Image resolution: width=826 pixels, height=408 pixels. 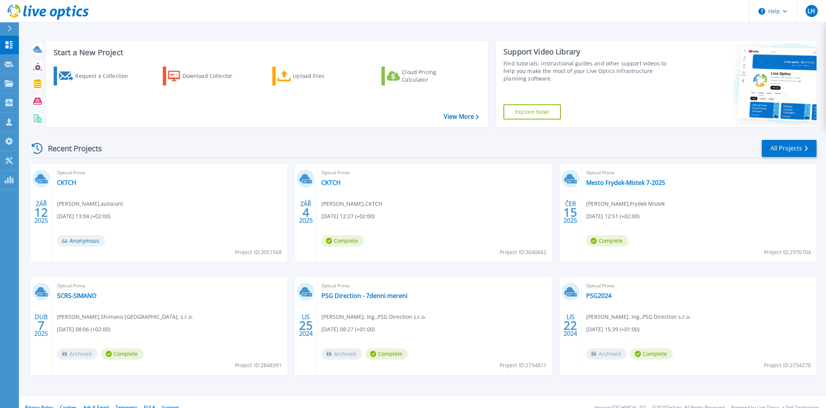 What do you see at coordinates (570, 212) in the screenshot?
I see `div: ČER 2025` at bounding box center [570, 212].